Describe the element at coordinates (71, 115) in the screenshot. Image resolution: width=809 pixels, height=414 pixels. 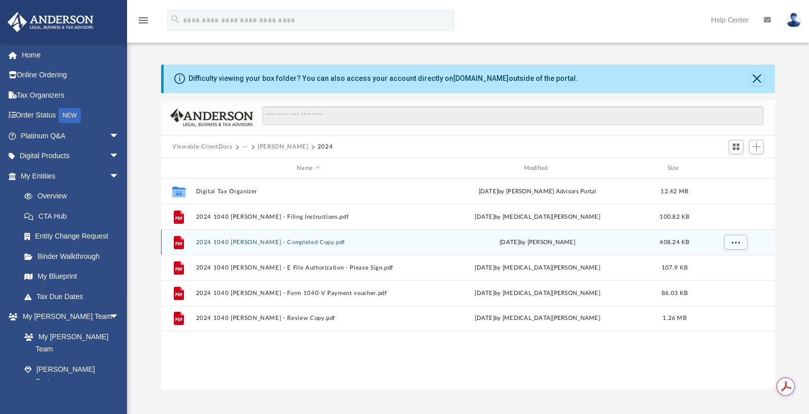
I see `a: Order StatusNEW` at that location.